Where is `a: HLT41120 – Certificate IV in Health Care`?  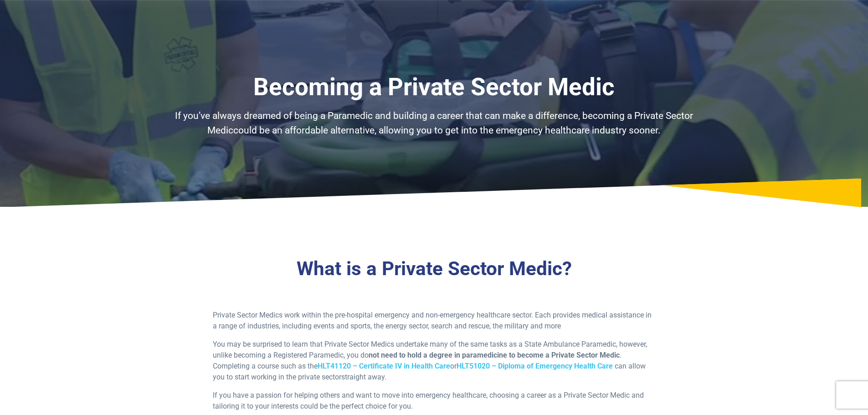 a: HLT41120 – Certificate IV in Health Care is located at coordinates (383, 366).